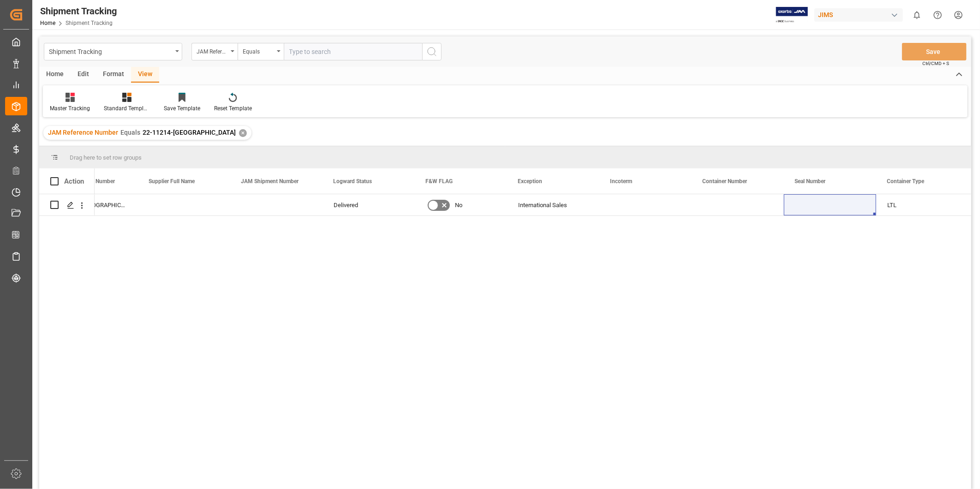 The width and height of the screenshot is (980, 489). Describe the element at coordinates (810, 181) in the screenshot. I see `span: Seal Number` at that location.